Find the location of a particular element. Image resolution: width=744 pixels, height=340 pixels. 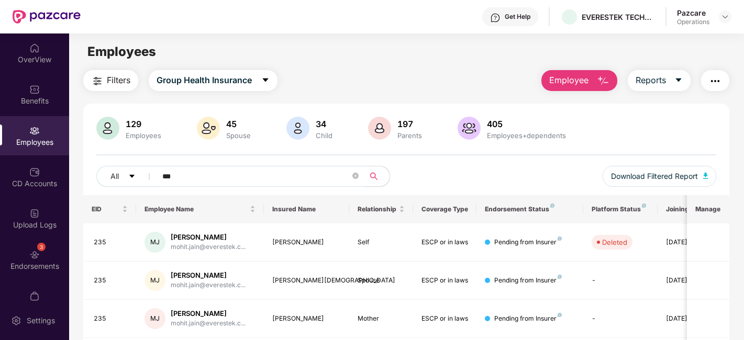

div: 197 is located at coordinates (409, 124).